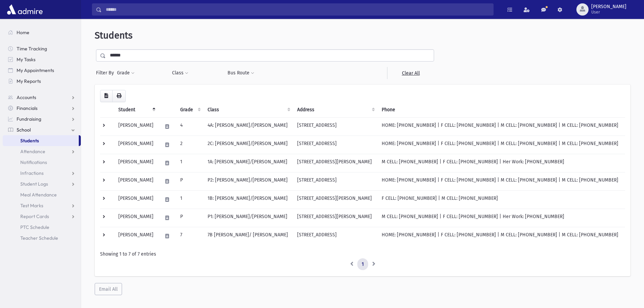 The height and width of the screenshot is (308, 644). I want to click on a: Financials, so click(42, 108).